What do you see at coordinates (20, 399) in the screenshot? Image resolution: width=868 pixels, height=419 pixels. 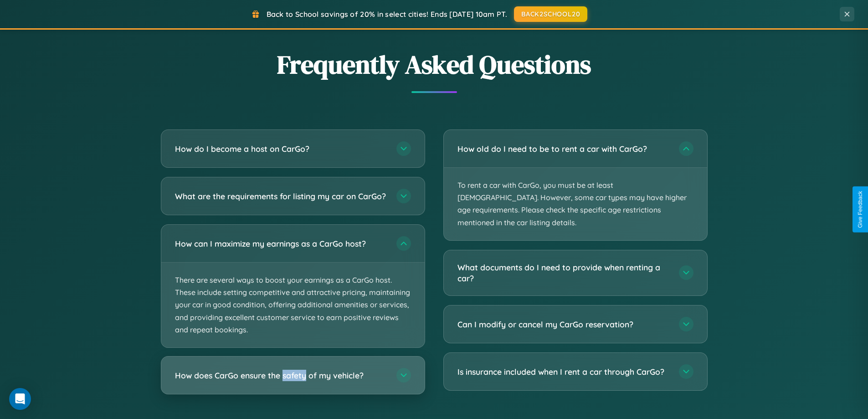 I see `div: Open Intercom Messenger` at bounding box center [20, 399].